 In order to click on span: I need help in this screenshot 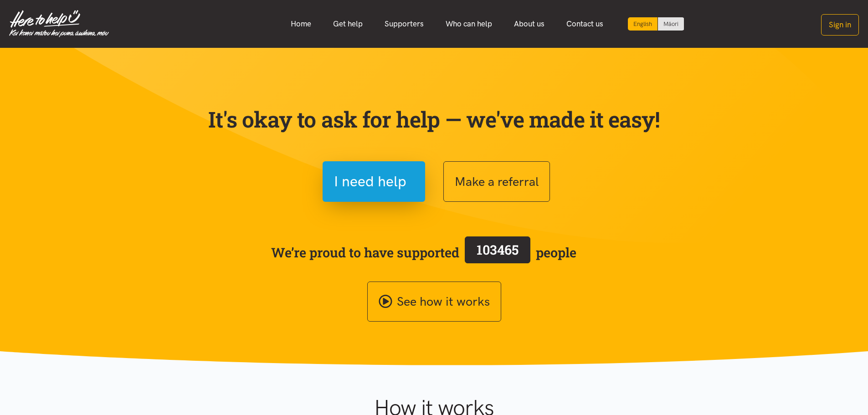, I will do `click(370, 181)`.